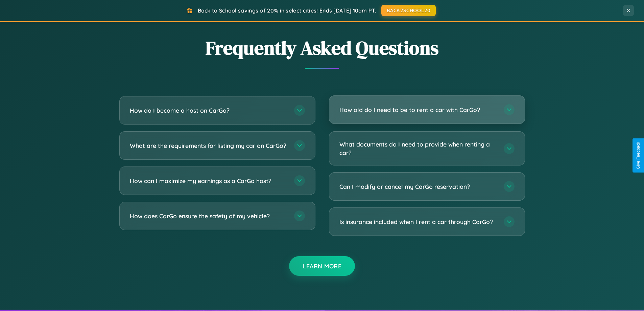 Image resolution: width=644 pixels, height=311 pixels. I want to click on button: BACK2SCHOOL20, so click(409, 11).